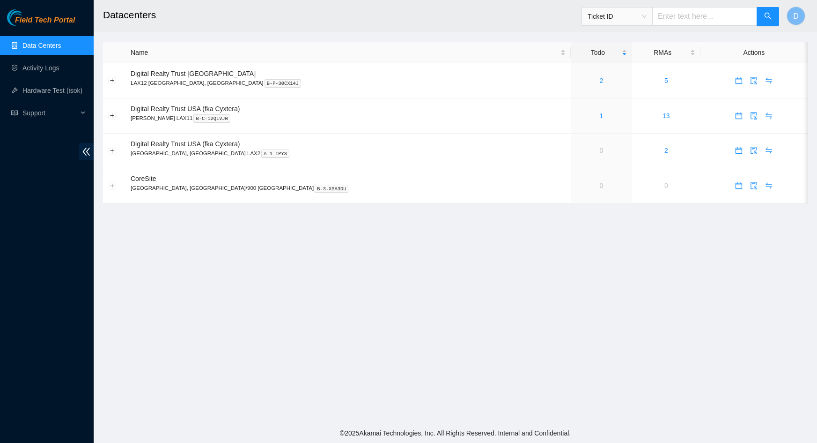 The width and height of the screenshot is (817, 443). What do you see at coordinates (617, 16) in the screenshot?
I see `span: Ticket ID` at bounding box center [617, 16].